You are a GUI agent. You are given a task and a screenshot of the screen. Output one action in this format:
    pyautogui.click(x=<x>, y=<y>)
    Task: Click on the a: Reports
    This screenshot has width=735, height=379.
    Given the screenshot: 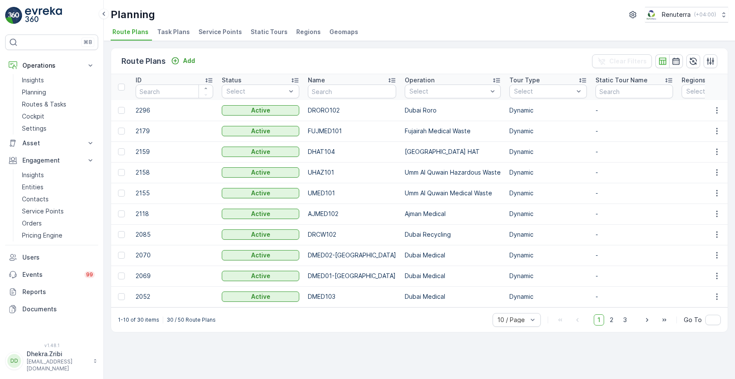 What is the action you would take?
    pyautogui.click(x=52, y=292)
    